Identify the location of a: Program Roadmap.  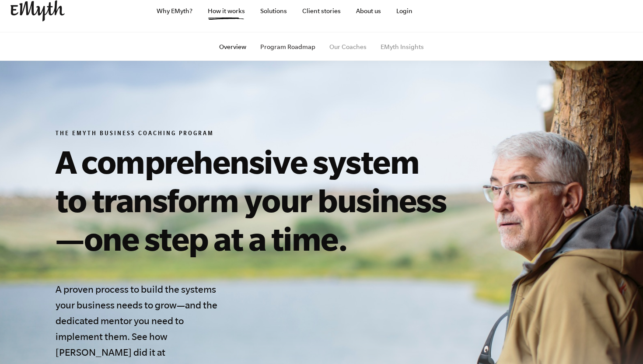
(288, 47).